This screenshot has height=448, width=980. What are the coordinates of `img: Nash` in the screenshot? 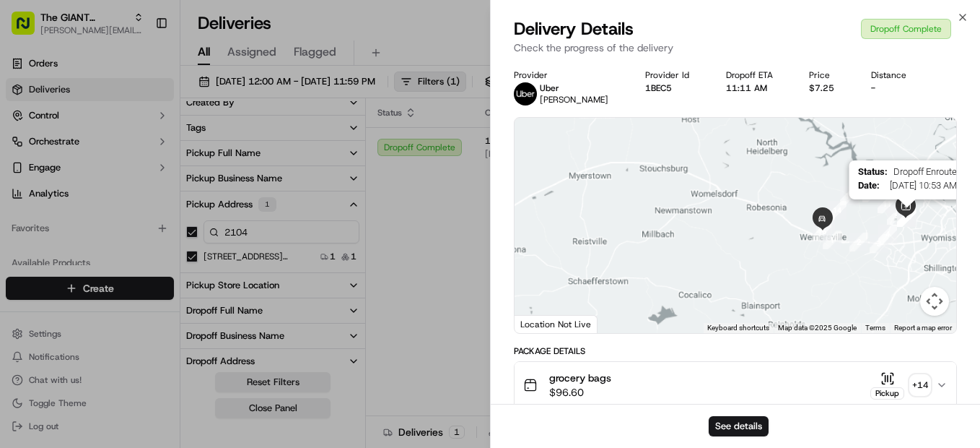 It's located at (29, 29).